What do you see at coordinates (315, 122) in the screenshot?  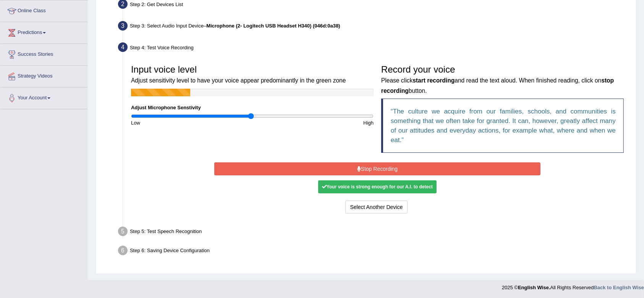 I see `div: High` at bounding box center [315, 122].